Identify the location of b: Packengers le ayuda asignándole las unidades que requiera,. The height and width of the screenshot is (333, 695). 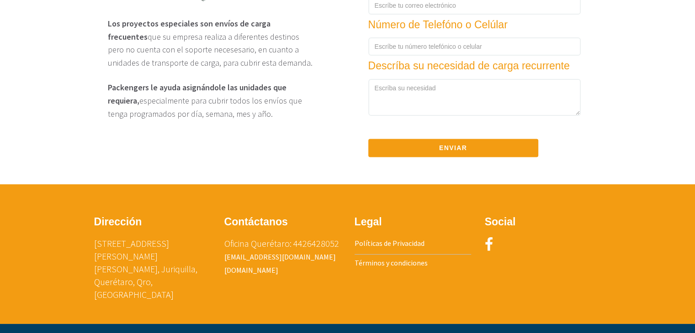
(197, 94).